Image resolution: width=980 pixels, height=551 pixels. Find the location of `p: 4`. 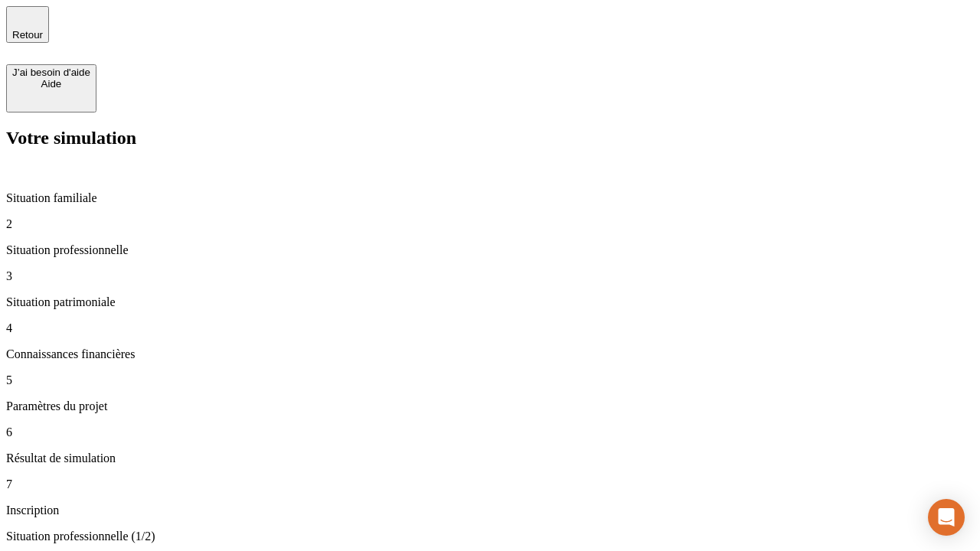

p: 4 is located at coordinates (490, 328).